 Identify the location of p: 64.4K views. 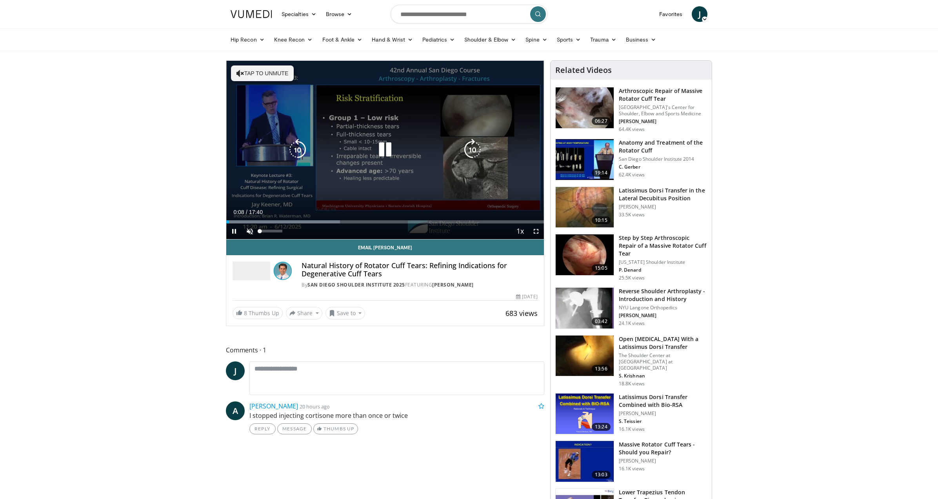
(632, 129).